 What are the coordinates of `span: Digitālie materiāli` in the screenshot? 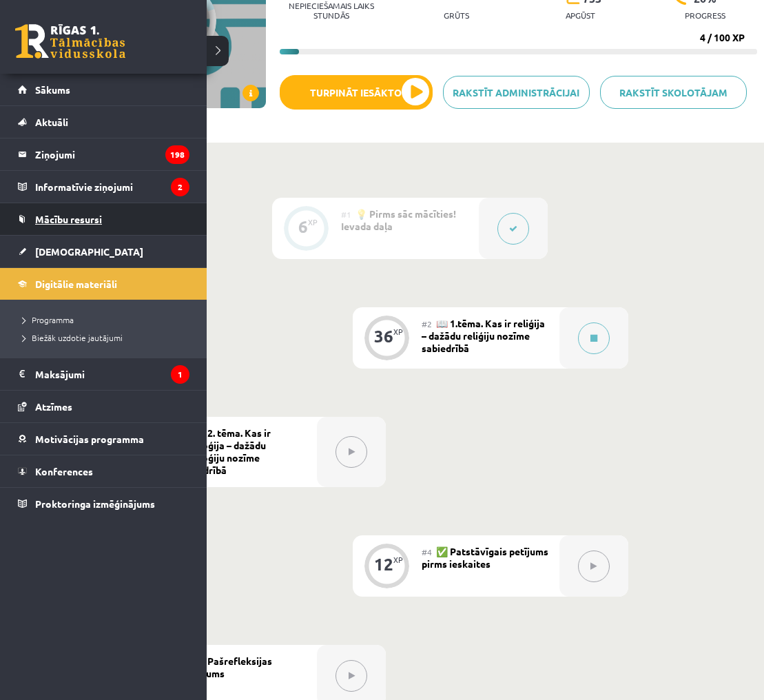 It's located at (76, 284).